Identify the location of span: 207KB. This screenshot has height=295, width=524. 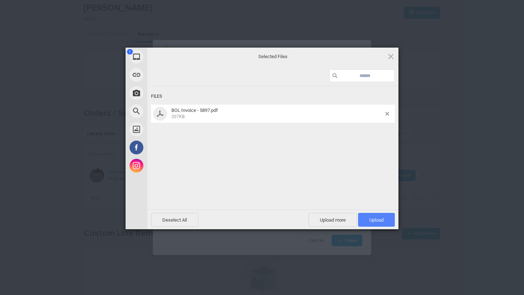
(178, 117).